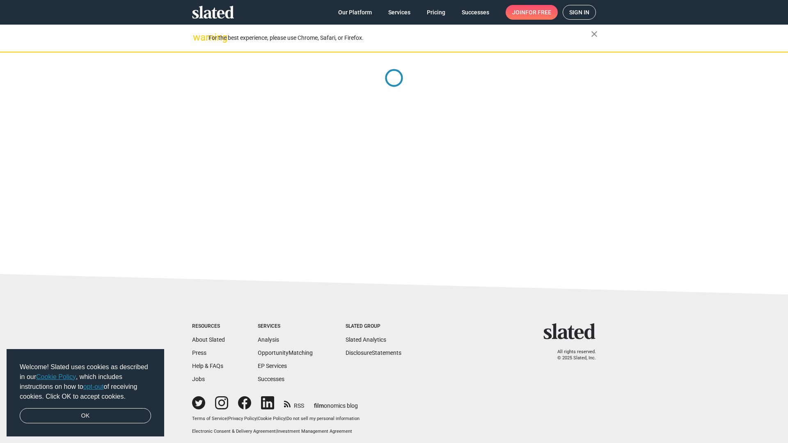 The height and width of the screenshot is (443, 788). What do you see at coordinates (374, 353) in the screenshot?
I see `a: DisclosureStatements` at bounding box center [374, 353].